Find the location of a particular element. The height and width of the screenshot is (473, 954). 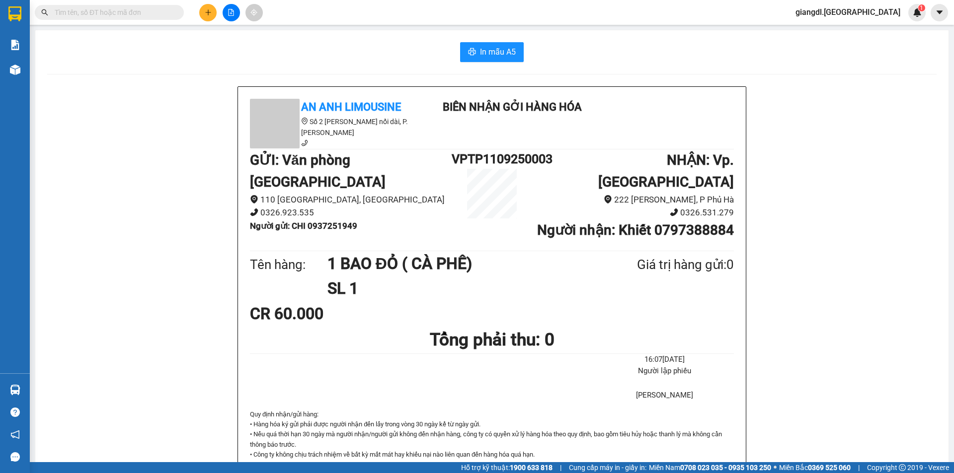

img: solution-icon is located at coordinates (15, 45).